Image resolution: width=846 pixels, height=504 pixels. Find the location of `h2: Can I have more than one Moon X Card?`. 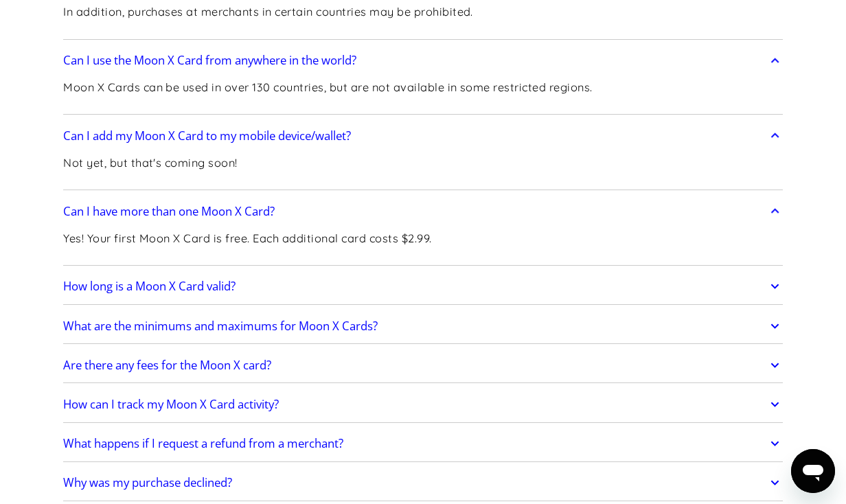

h2: Can I have more than one Moon X Card? is located at coordinates (169, 212).